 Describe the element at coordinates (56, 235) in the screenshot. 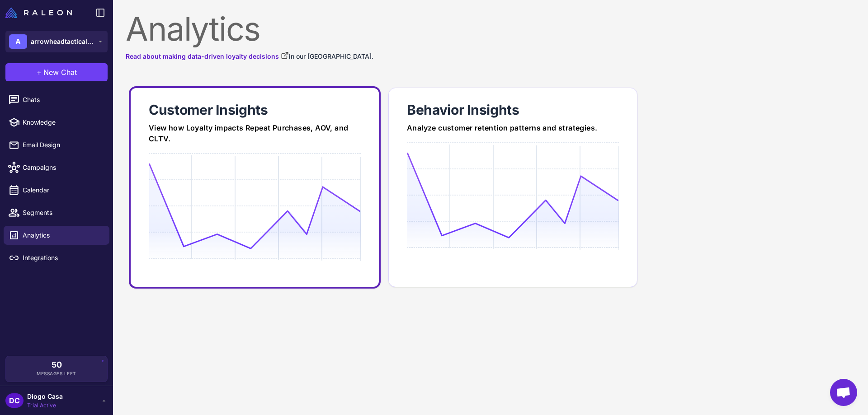

I see `a: Analytics` at that location.